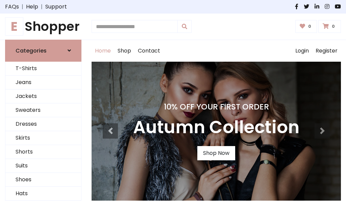  I want to click on a: Contact, so click(149, 51).